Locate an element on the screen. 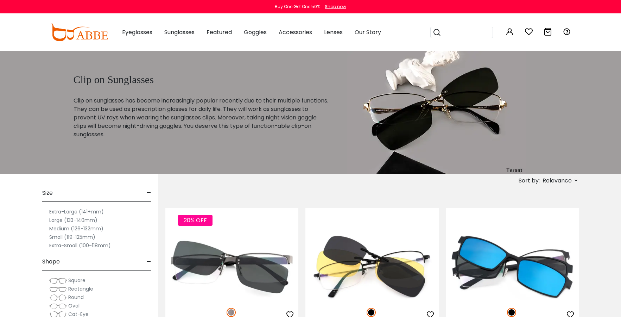 The image size is (621, 317). span: Round is located at coordinates (76, 297).